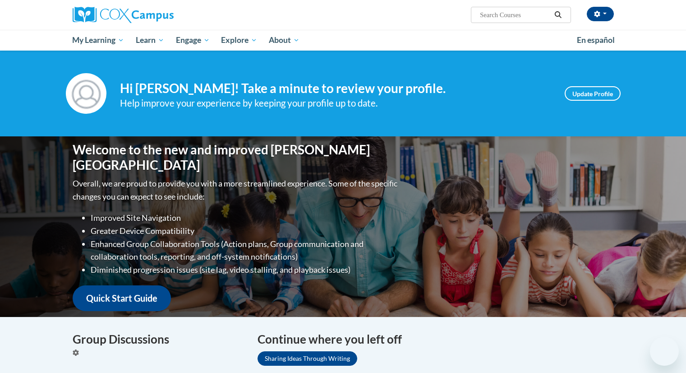 This screenshot has width=686, height=373. I want to click on h4: Group Discussions, so click(158, 339).